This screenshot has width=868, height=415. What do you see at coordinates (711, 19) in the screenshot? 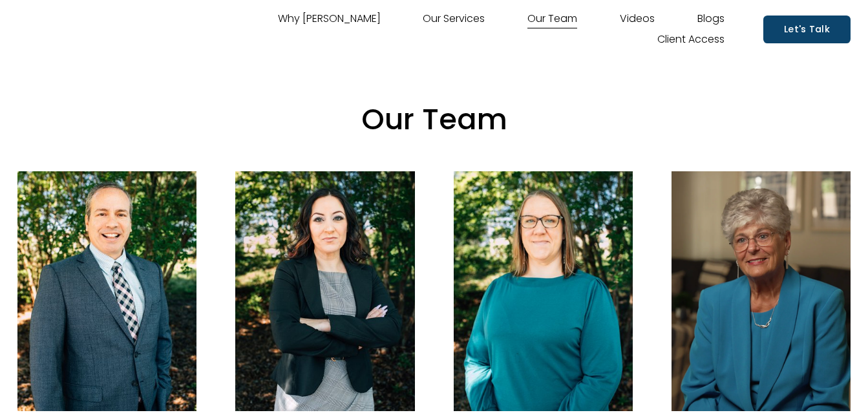
I see `a: Blogs` at bounding box center [711, 19].